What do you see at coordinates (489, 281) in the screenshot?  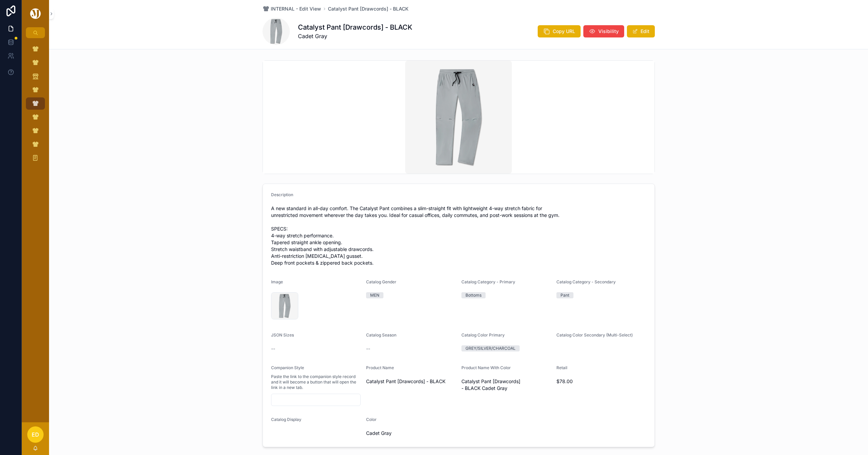 I see `span: Catalog Category - Primary` at bounding box center [489, 281].